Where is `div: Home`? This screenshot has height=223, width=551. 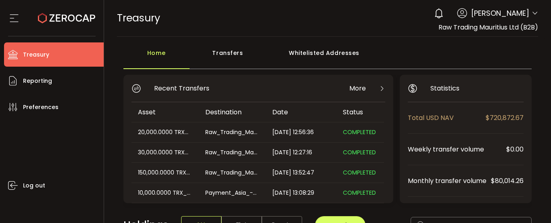
div: Home is located at coordinates (157, 57).